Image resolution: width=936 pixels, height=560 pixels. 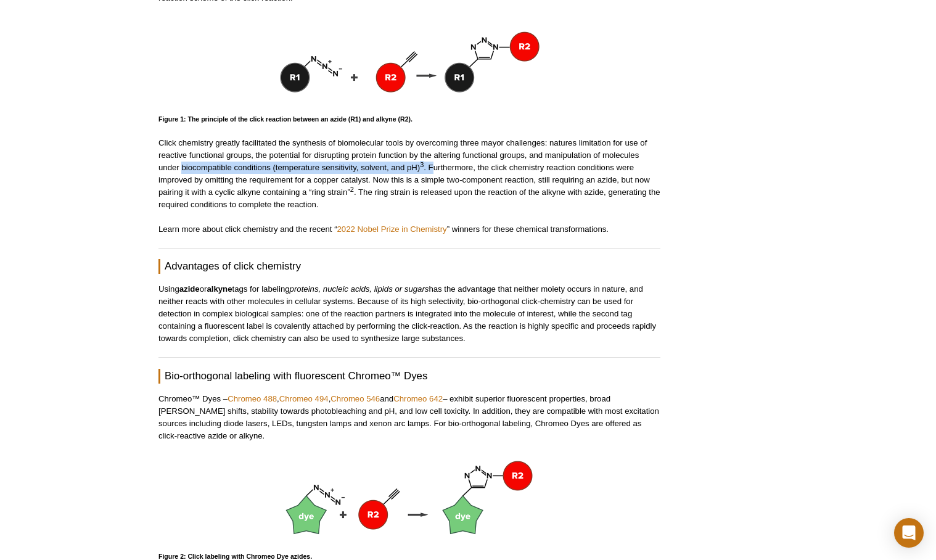 I want to click on h3: Advantages of click chemistry, so click(x=409, y=267).